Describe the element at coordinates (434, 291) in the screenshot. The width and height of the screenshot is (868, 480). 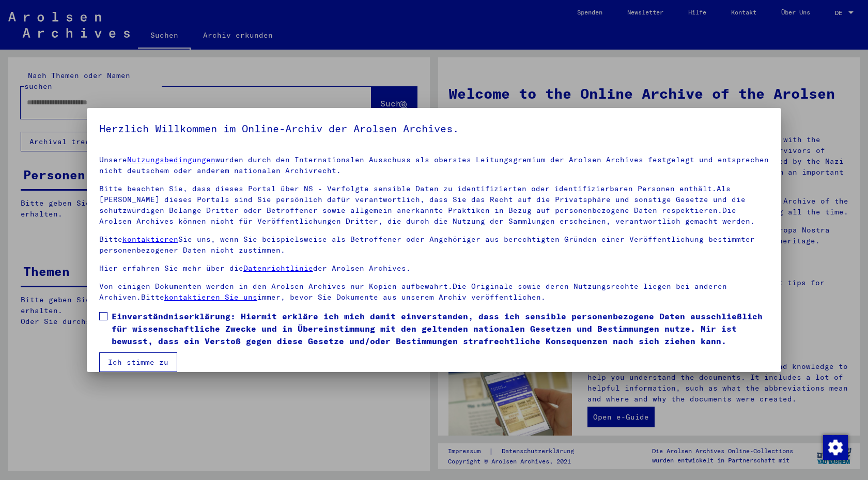
I see `p: Von einigen Dokumenten werden in den Arolsen Archives nur Kopien aufbewahrt.Die Originale sowie d...` at that location.